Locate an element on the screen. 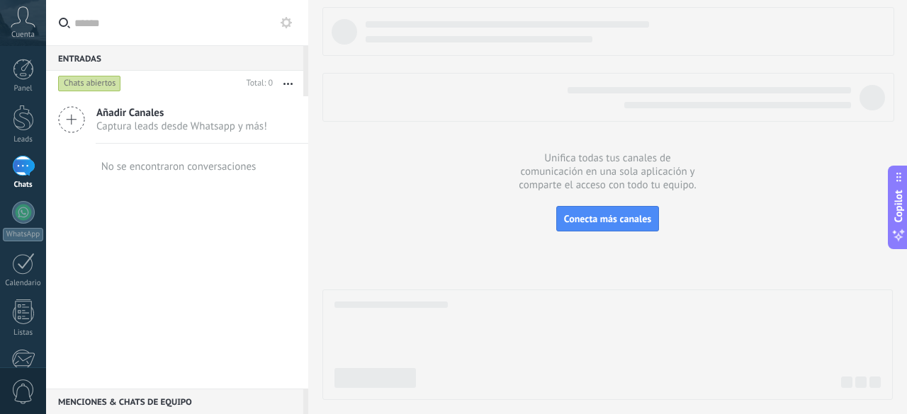 Image resolution: width=907 pixels, height=414 pixels. span: Copilot is located at coordinates (898, 206).